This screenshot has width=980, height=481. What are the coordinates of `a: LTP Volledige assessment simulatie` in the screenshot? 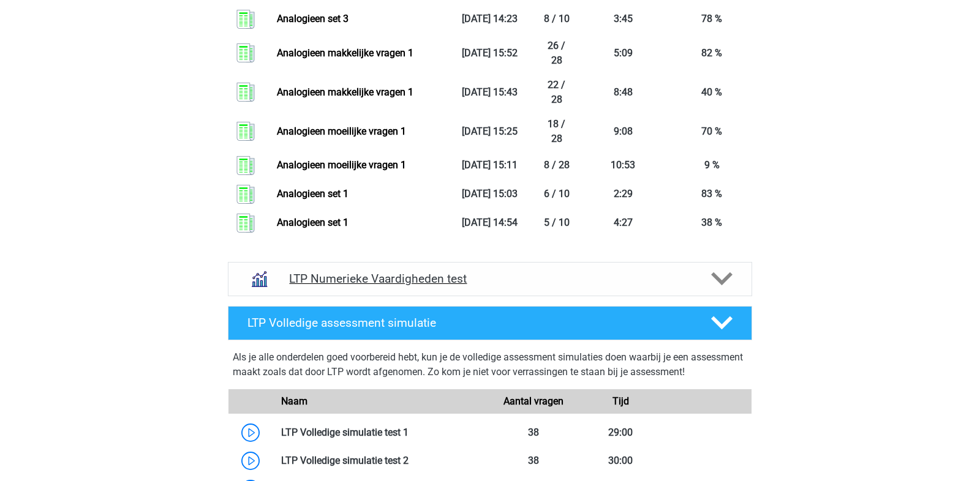 It's located at (490, 323).